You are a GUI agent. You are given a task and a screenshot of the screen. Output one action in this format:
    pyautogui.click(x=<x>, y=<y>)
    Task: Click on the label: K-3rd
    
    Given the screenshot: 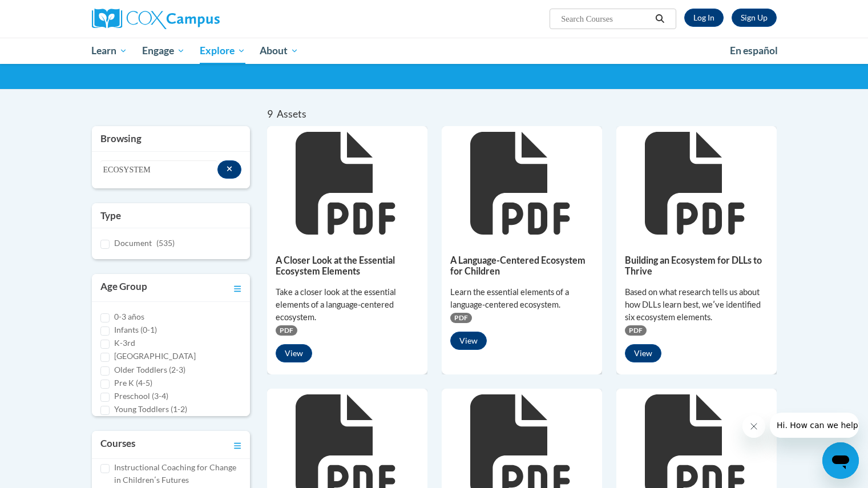 What is the action you would take?
    pyautogui.click(x=124, y=343)
    